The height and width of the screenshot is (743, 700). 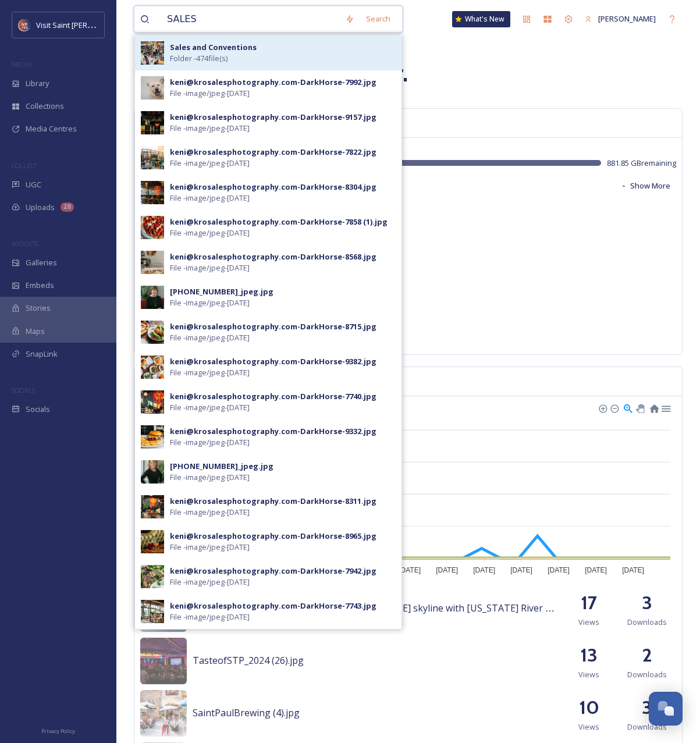 I want to click on img: 7720d240-4483-4ad6-8052-f1379f971231.jpg, so click(x=153, y=507).